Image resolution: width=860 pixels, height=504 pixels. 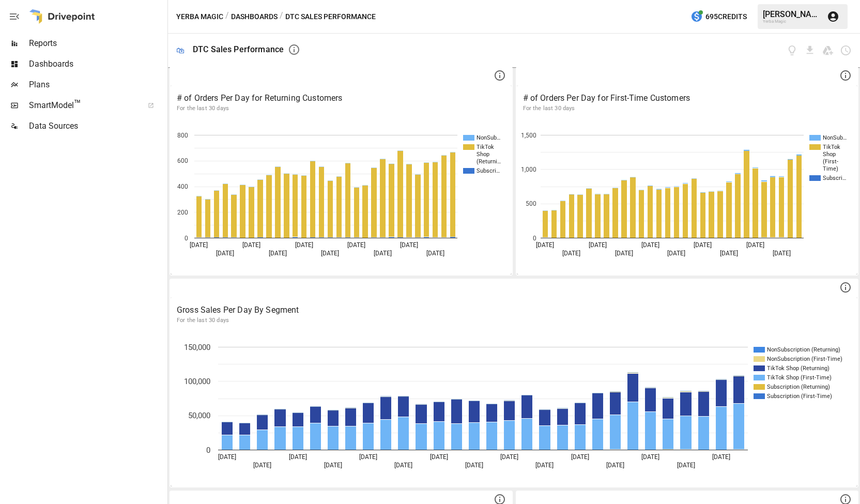 I want to click on text: 500, so click(x=530, y=203).